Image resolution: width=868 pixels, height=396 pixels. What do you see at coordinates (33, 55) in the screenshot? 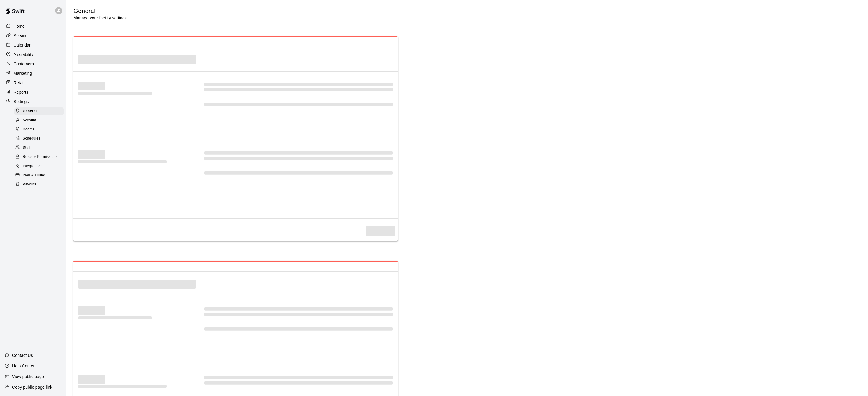
I see `div: Availability` at bounding box center [33, 55].